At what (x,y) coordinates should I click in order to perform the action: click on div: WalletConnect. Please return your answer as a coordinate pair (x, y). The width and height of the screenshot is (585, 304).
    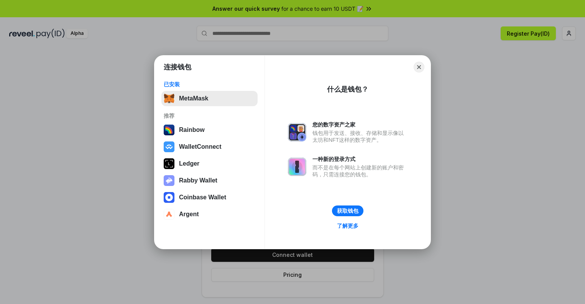
    Looking at the image, I should click on (200, 147).